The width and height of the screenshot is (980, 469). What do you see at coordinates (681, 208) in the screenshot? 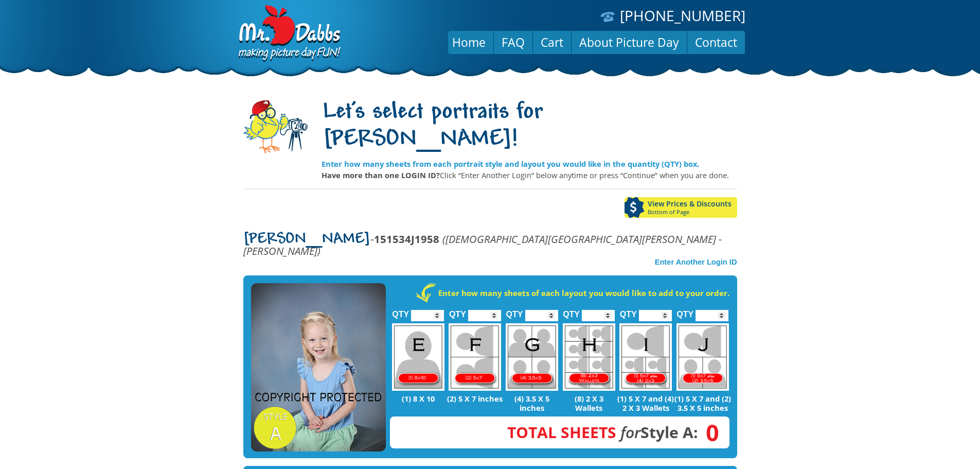
I see `a: View Prices & DiscountsBottom of Page` at bounding box center [681, 208].